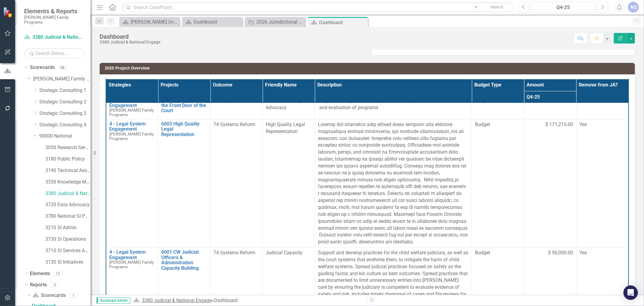  Describe the element at coordinates (68, 171) in the screenshot. I see `a: 3190 Technical Assistance Unit` at that location.